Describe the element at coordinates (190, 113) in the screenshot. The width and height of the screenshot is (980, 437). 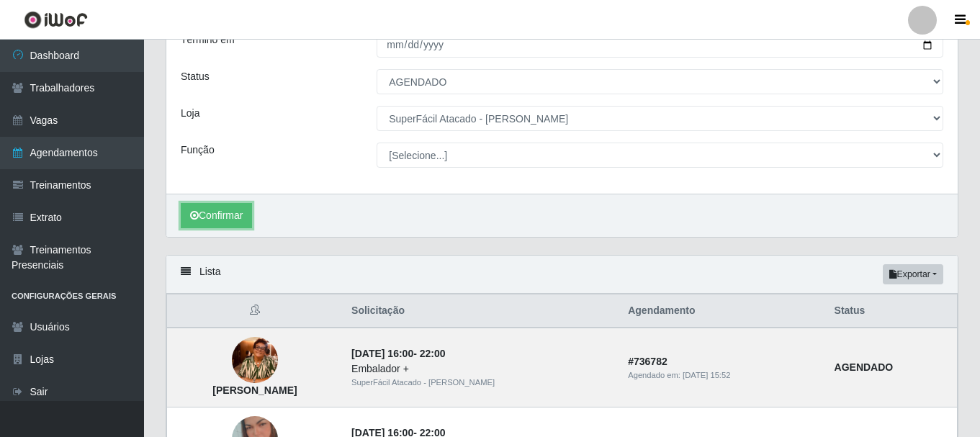
I see `label: Loja` at that location.